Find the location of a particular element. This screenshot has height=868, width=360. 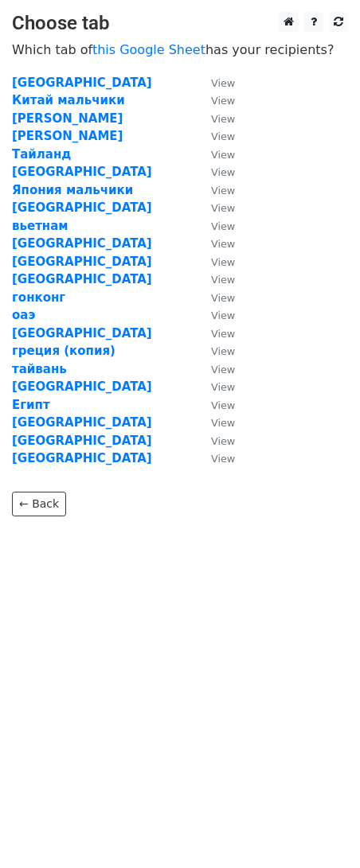

a: оаэ is located at coordinates (23, 315).